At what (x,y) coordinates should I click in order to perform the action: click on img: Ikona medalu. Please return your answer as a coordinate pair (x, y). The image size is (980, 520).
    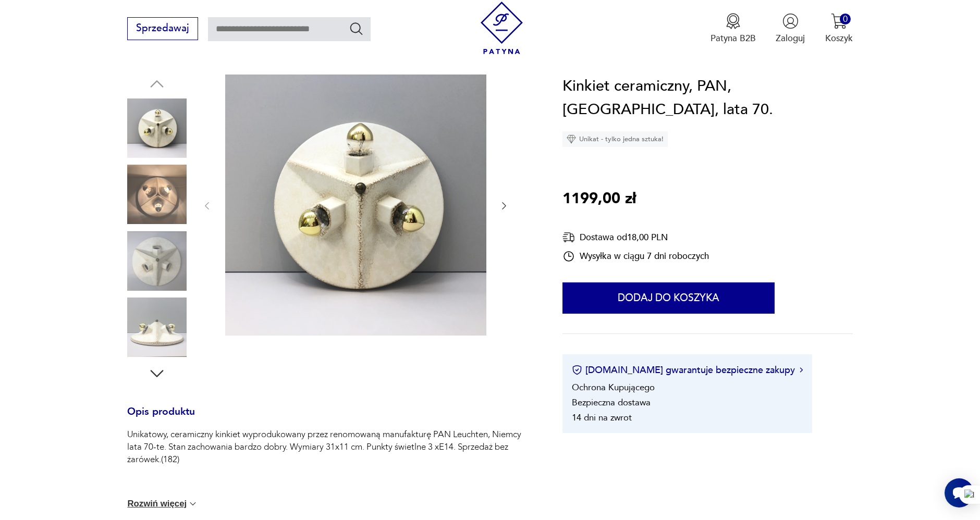
    Looking at the image, I should click on (733, 21).